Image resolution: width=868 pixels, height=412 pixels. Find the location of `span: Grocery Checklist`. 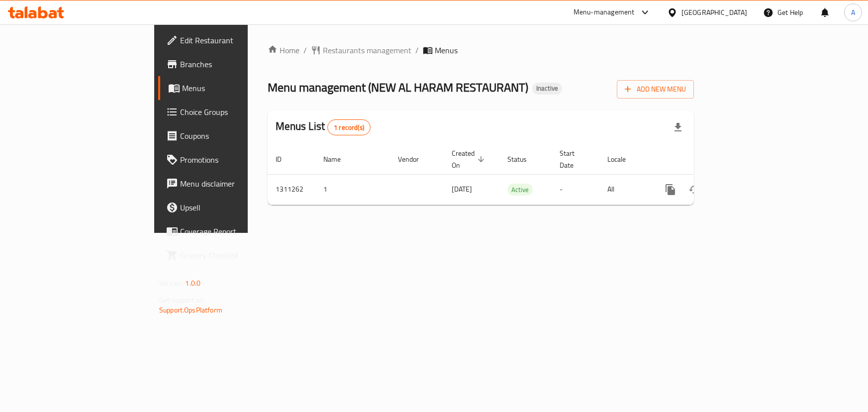

span: Grocery Checklist is located at coordinates (235, 255).